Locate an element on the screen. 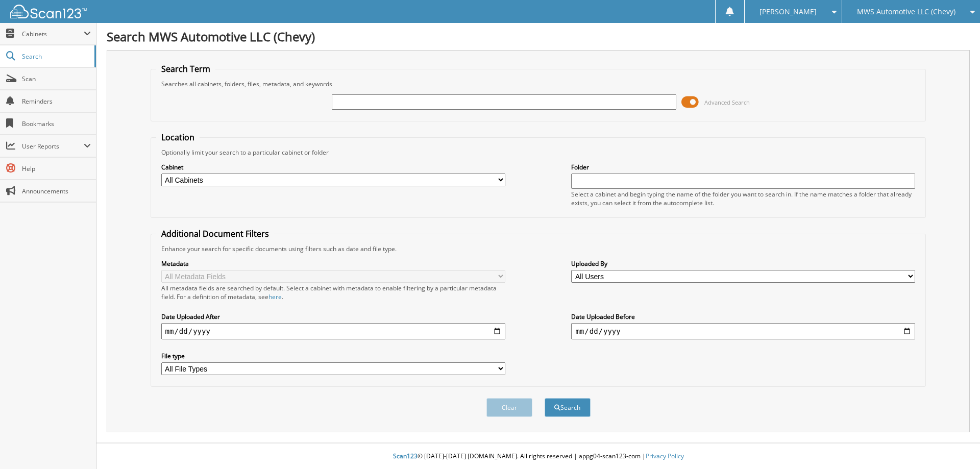  label: Cabinet is located at coordinates (334, 167).